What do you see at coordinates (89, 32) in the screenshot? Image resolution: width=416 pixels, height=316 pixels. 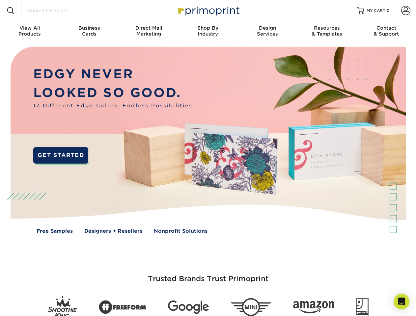 I see `a: BusinessCards` at bounding box center [89, 32].